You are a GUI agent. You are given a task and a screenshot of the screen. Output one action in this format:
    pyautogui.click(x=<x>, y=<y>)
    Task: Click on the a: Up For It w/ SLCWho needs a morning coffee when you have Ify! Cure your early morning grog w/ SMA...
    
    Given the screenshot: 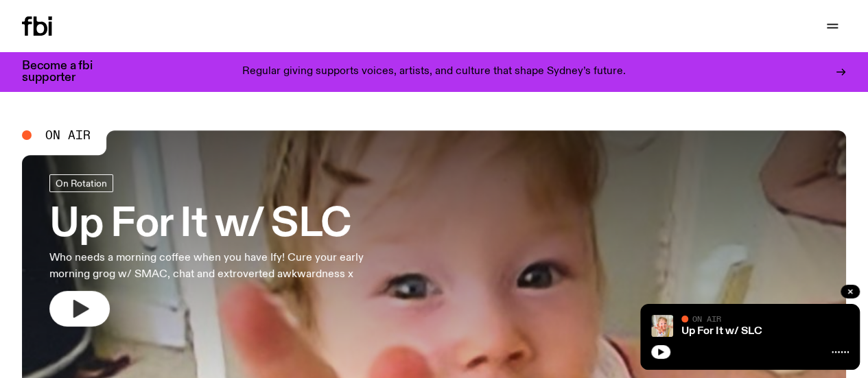 What is the action you would take?
    pyautogui.click(x=225, y=251)
    